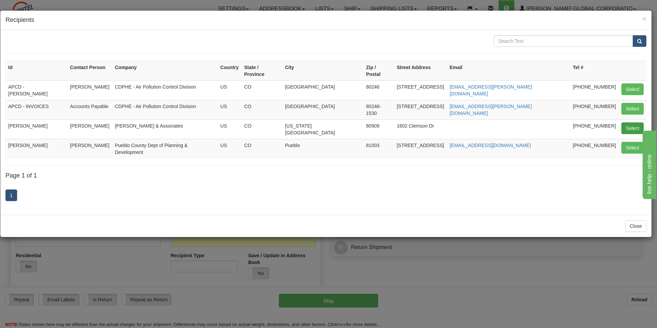 Image resolution: width=657 pixels, height=328 pixels. I want to click on th: Contact Person, so click(90, 70).